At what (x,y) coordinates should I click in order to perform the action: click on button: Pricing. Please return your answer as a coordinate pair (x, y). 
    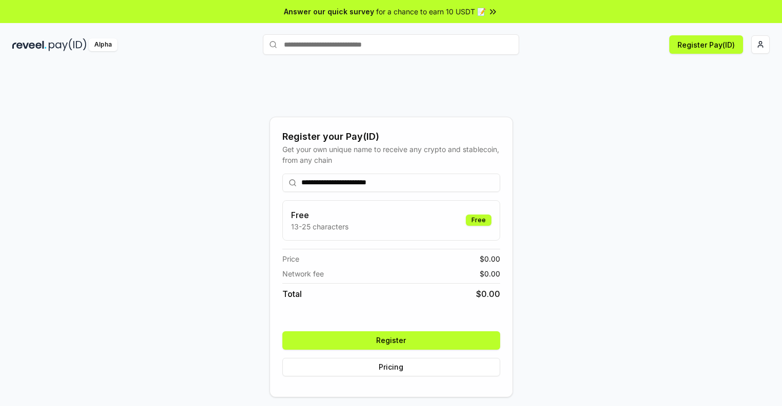
    Looking at the image, I should click on (391, 368).